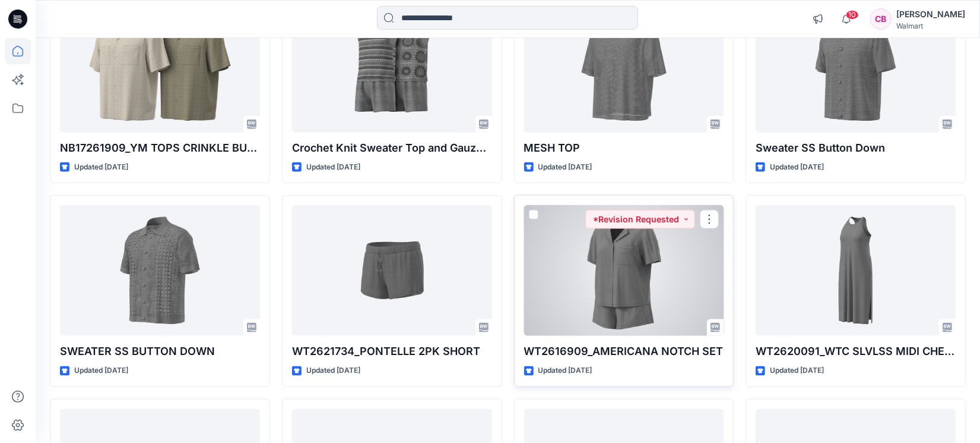  Describe the element at coordinates (881, 19) in the screenshot. I see `div: CB` at that location.